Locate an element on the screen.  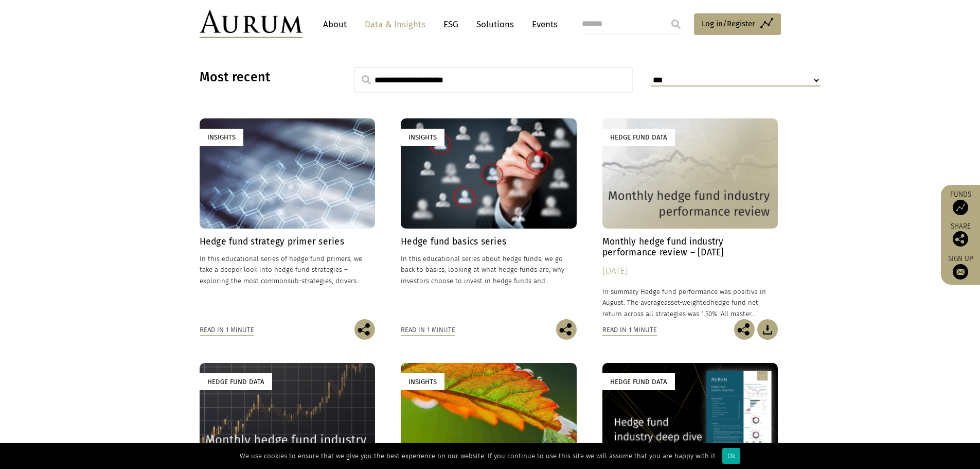
a: Funds is located at coordinates (960, 202).